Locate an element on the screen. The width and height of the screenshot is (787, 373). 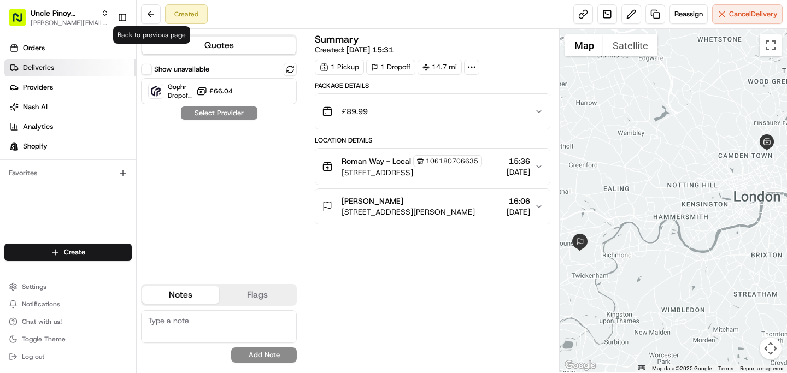
span: £89.99 is located at coordinates (355, 111).